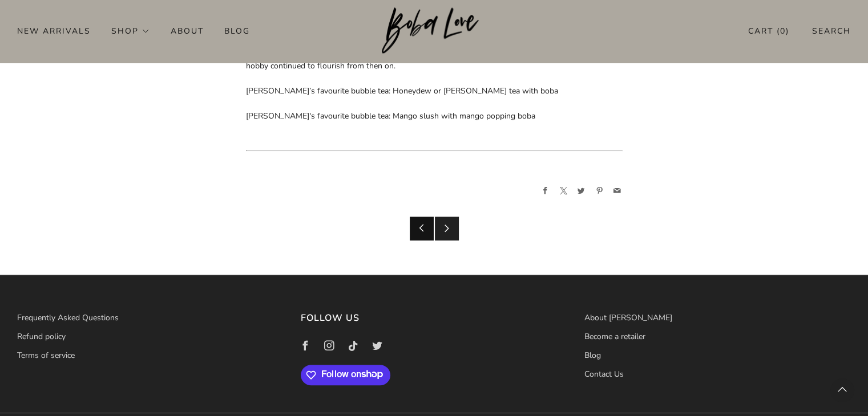 This screenshot has height=416, width=868. I want to click on a: Become a retailer, so click(614, 337).